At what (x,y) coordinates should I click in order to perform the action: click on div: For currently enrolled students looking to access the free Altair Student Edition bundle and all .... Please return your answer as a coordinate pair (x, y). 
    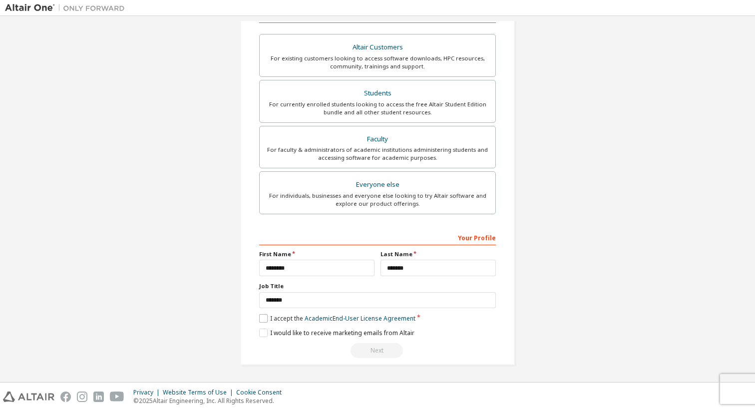
    Looking at the image, I should click on (378, 108).